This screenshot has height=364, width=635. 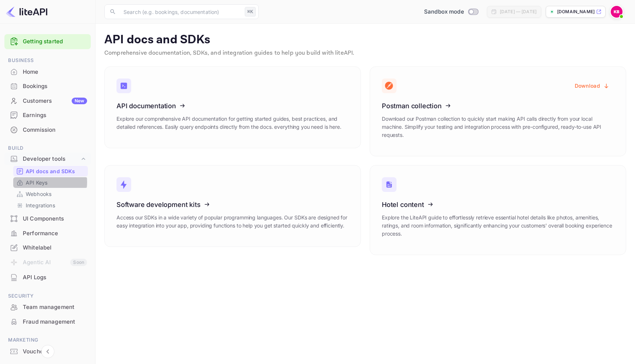 I want to click on input: Search (e.g. bookings, documentation), so click(x=181, y=12).